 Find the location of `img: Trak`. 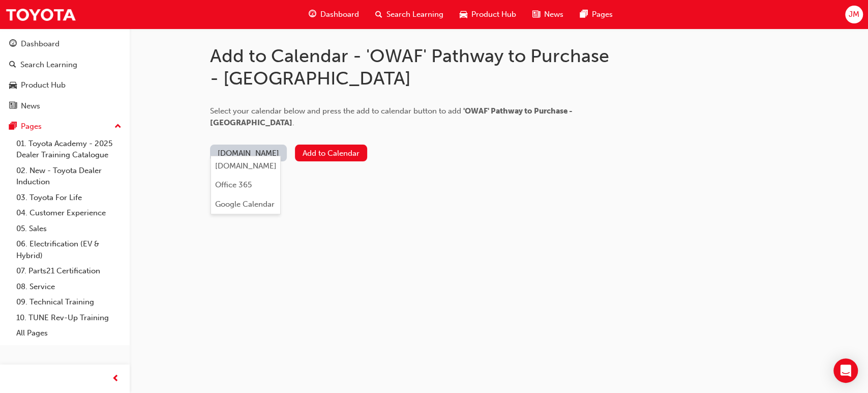

img: Trak is located at coordinates (41, 14).